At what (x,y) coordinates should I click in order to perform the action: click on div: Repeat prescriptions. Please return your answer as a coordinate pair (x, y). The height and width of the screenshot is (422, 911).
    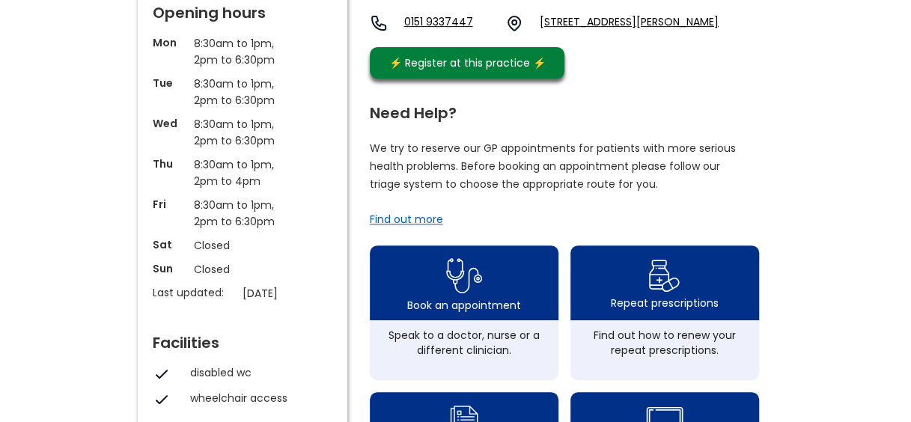
    Looking at the image, I should click on (664, 303).